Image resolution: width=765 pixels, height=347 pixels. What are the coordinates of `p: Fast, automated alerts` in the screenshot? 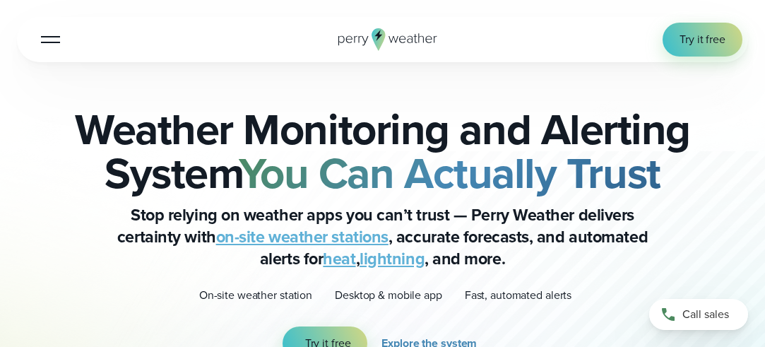 It's located at (518, 295).